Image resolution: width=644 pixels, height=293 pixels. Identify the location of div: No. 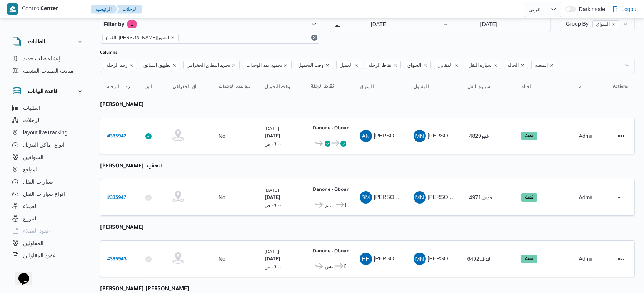
(222, 198).